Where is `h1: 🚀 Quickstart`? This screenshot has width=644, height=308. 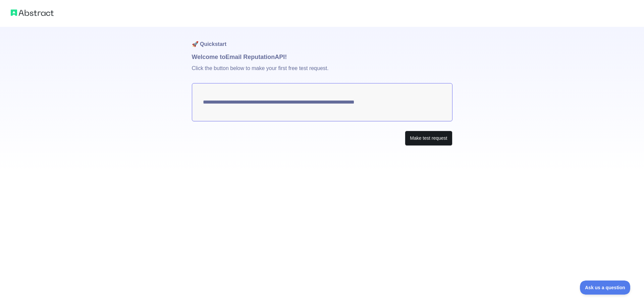 h1: 🚀 Quickstart is located at coordinates (322, 39).